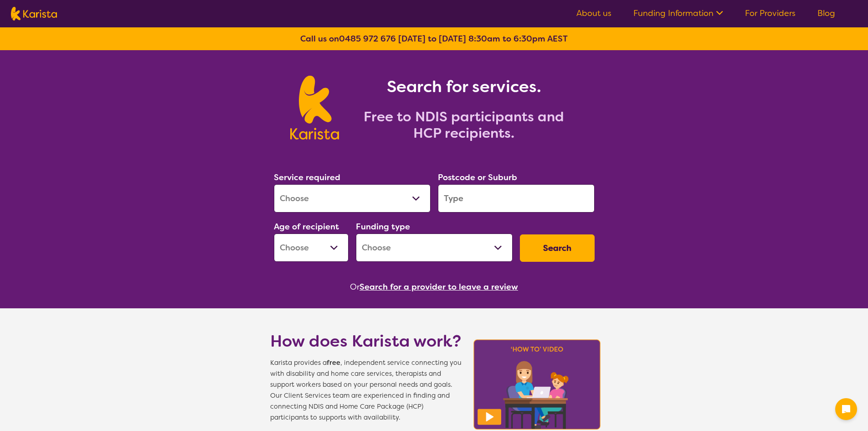  What do you see at coordinates (334, 363) in the screenshot?
I see `b: free` at bounding box center [334, 363].